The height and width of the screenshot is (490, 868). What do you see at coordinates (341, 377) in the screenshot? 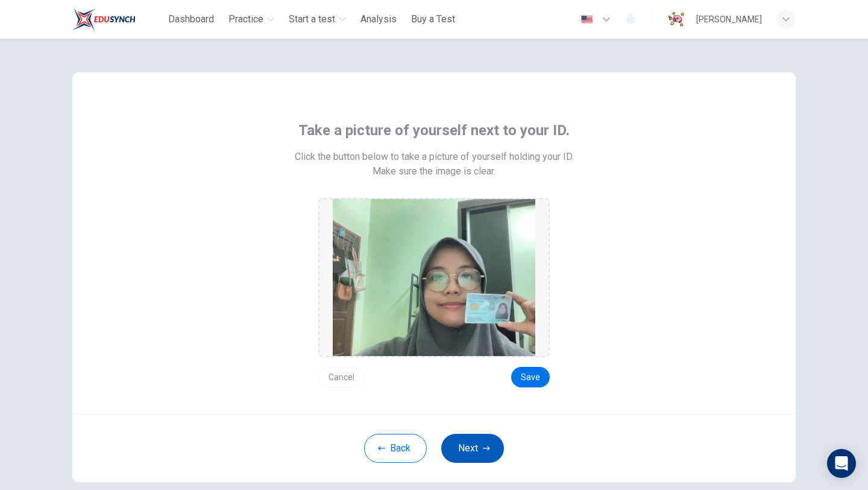
I see `button: Cancel` at bounding box center [341, 377].